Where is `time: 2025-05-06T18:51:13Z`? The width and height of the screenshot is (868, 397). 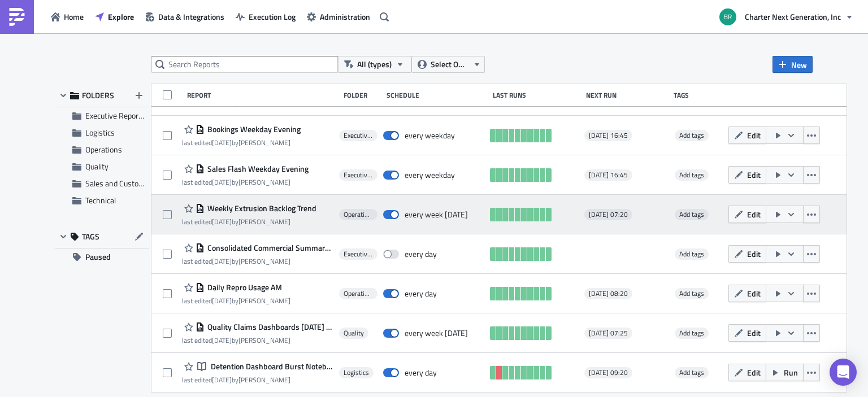 time: 2025-05-06T18:51:13Z is located at coordinates (221, 142).